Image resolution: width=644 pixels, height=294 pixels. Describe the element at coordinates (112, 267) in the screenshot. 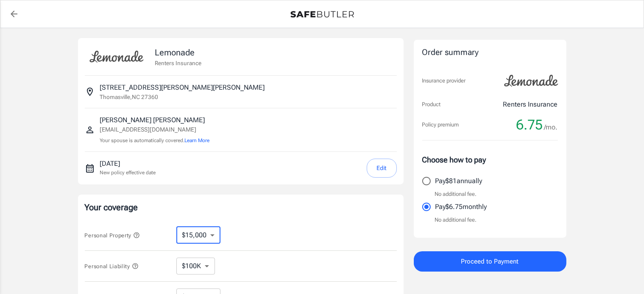

I see `span: Personal Liability` at that location.